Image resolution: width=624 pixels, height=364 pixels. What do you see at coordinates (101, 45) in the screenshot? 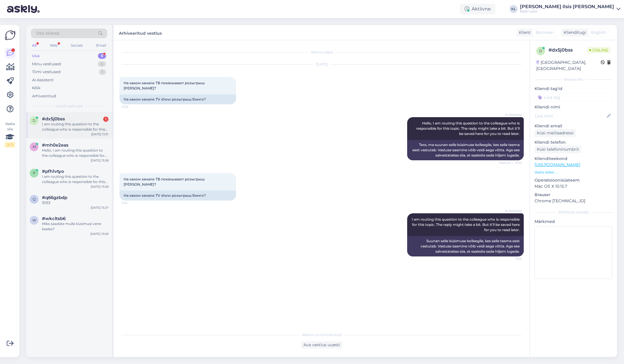
I see `div: Email` at bounding box center [101, 45].